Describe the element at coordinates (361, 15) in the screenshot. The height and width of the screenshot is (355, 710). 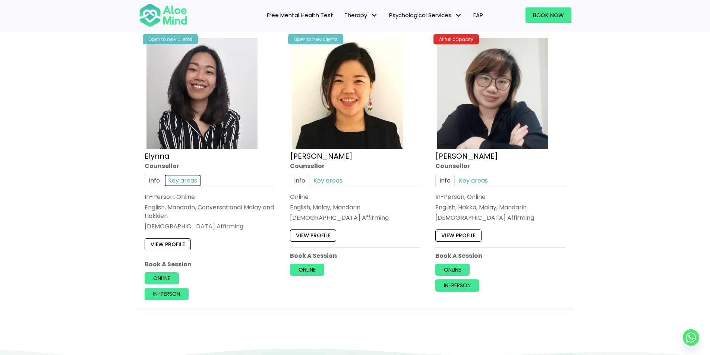
I see `a: TherapyTherapy: submenu` at that location.